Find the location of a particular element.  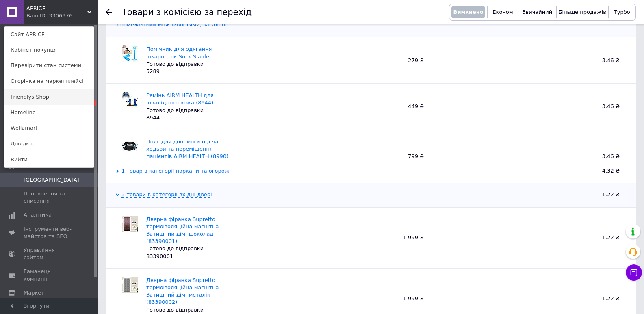

img: Дверна фіранка Supretto термоізоляційна магнітна Затишний дім, металік (83390002) is located at coordinates (130, 285).